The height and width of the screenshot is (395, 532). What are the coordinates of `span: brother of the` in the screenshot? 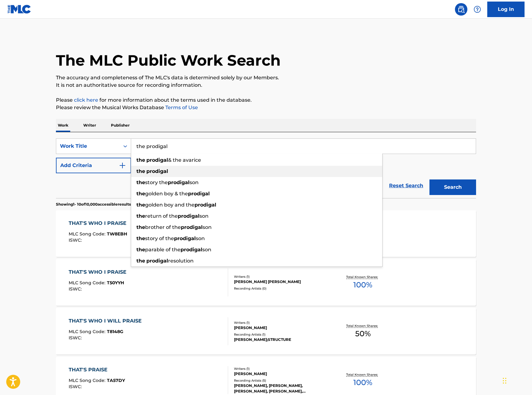 It's located at (163, 227).